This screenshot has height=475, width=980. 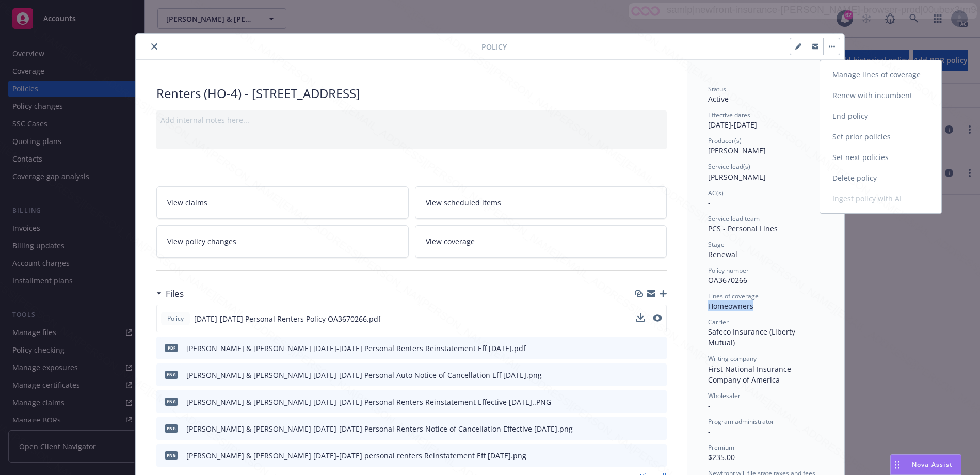 I want to click on span: Lines of coverage, so click(x=734, y=296).